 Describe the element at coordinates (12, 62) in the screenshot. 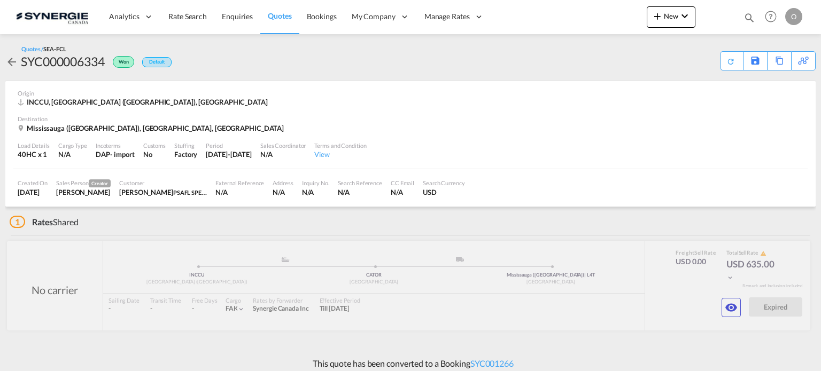

I see `md-icon: icon-arrow-left` at that location.